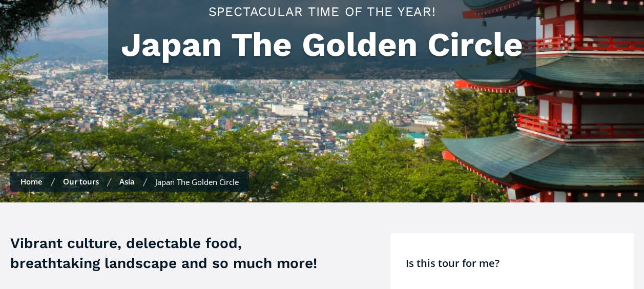 This screenshot has width=644, height=289. I want to click on a: Our tours, so click(81, 182).